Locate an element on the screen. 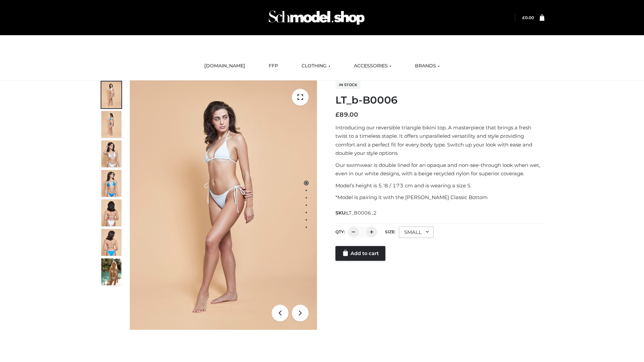 The width and height of the screenshot is (644, 362). img: ArielClassicBikiniTop_CloudNine_AzureSky_OW114ECO_7-scaled.jpg is located at coordinates (111, 213).